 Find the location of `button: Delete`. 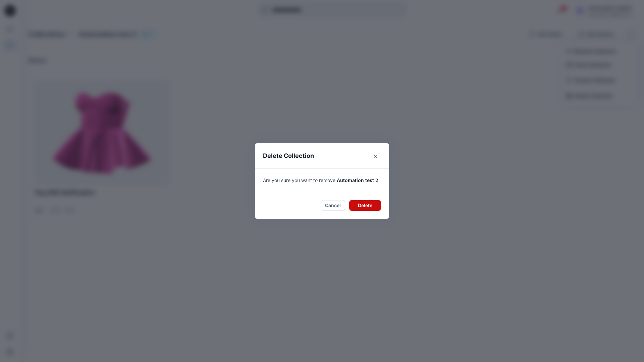

button: Delete is located at coordinates (365, 205).